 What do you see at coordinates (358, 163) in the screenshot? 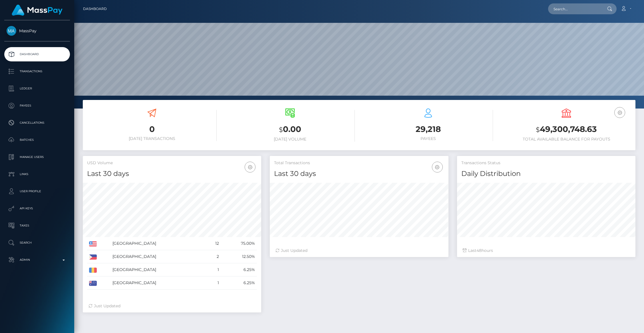
I see `h5: Total Transactions` at bounding box center [358, 163].